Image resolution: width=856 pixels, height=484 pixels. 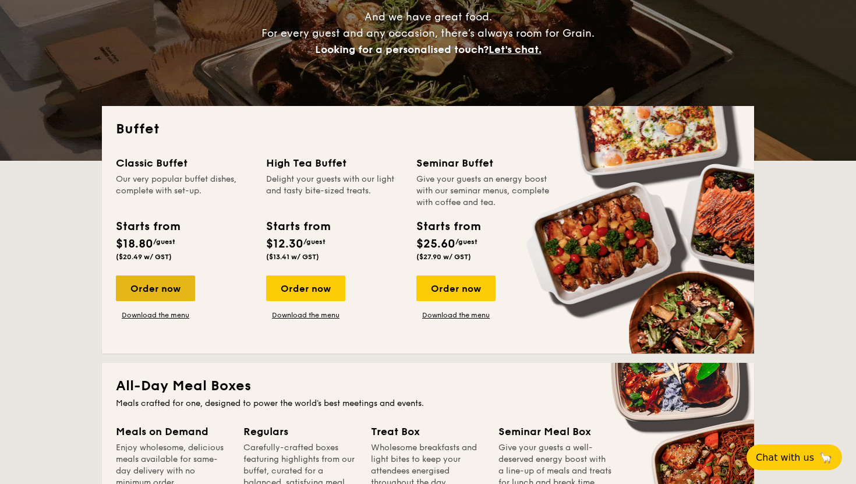 I want to click on span: ($27.90 w/ GST), so click(x=444, y=257).